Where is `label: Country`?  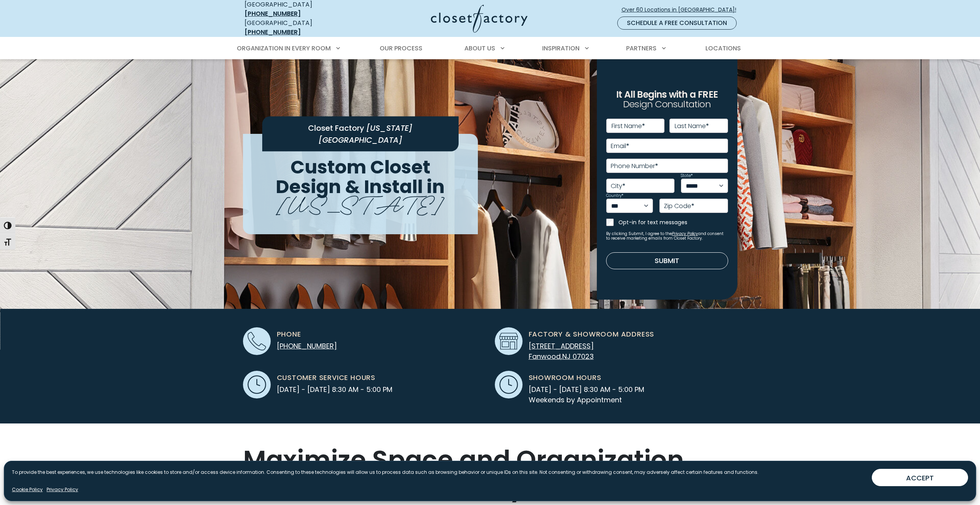 label: Country is located at coordinates (615, 196).